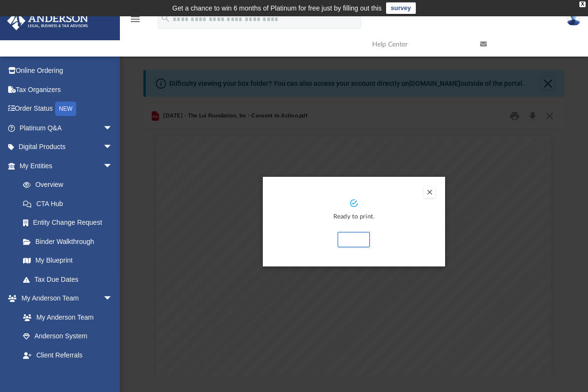 The width and height of the screenshot is (588, 392). I want to click on i: search, so click(166, 19).